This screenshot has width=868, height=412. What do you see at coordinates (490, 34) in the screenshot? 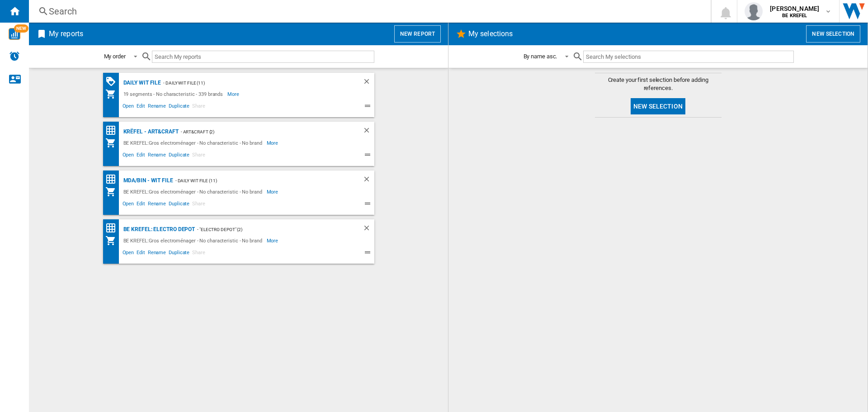
I see `h2: My selections` at bounding box center [490, 34].